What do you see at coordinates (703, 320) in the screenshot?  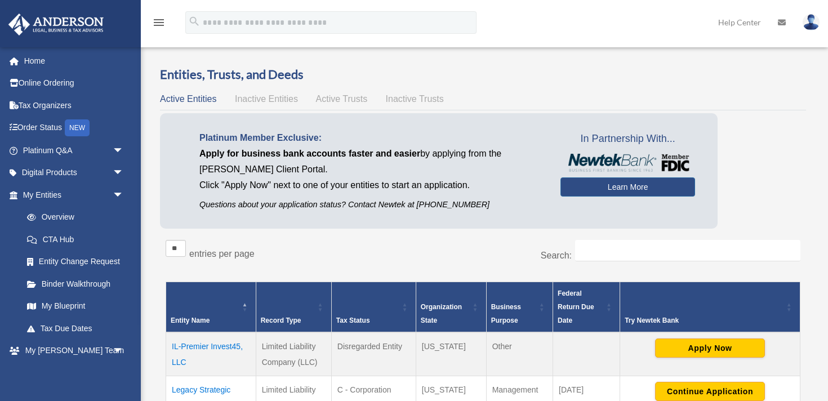 I see `span: Try Newtek Bank` at bounding box center [703, 320].